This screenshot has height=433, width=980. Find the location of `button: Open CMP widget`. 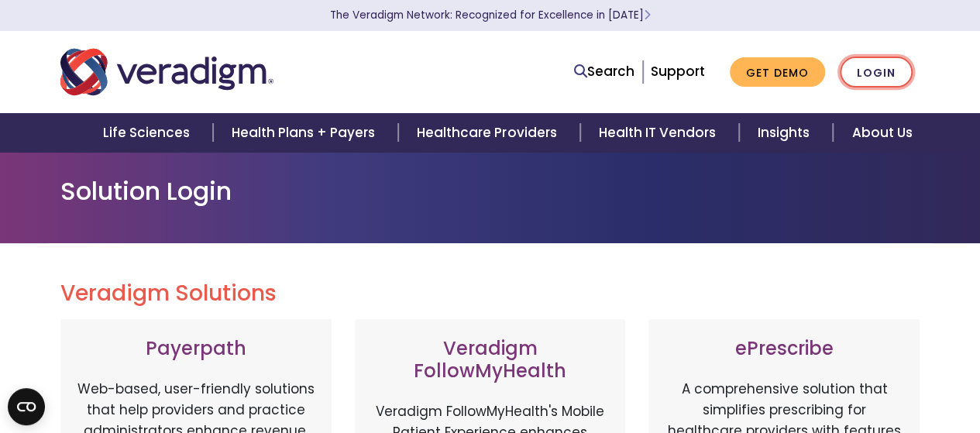

button: Open CMP widget is located at coordinates (26, 407).